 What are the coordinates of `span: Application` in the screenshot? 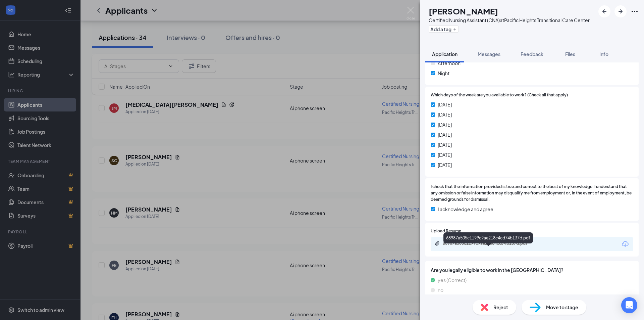 It's located at (445, 54).